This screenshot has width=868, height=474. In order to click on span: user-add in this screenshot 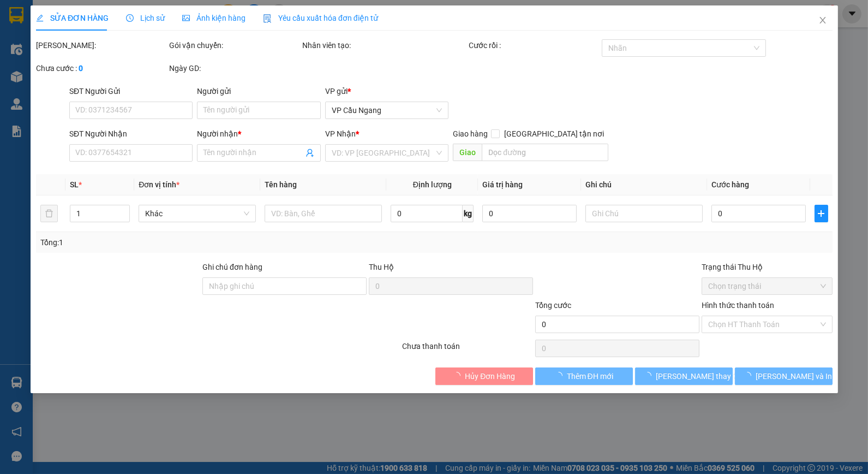, I will do `click(310, 153)`.